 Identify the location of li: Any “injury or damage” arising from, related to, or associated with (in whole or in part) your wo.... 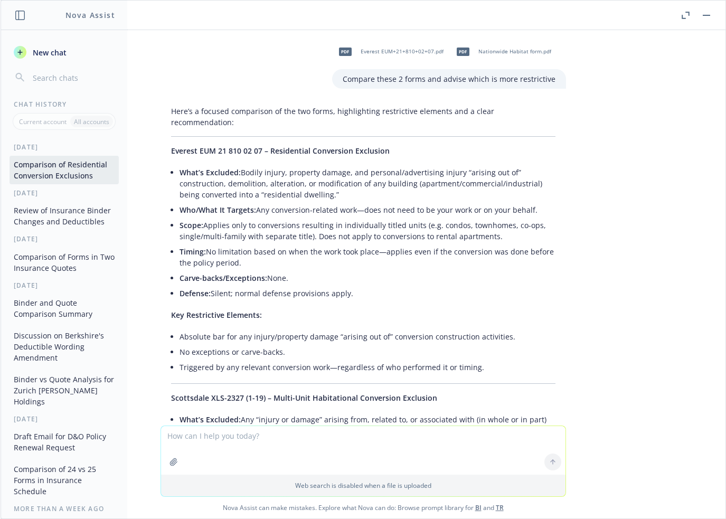
(368, 430).